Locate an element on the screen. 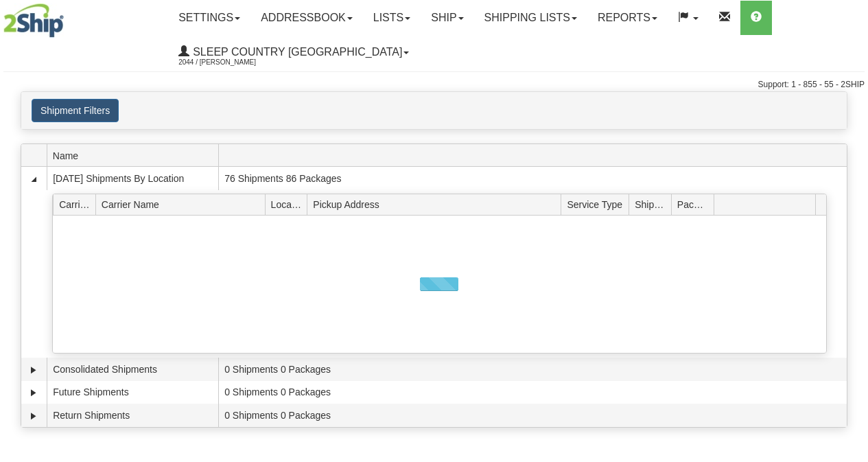  td: 76 Shipments 86 Packages is located at coordinates (533, 179).